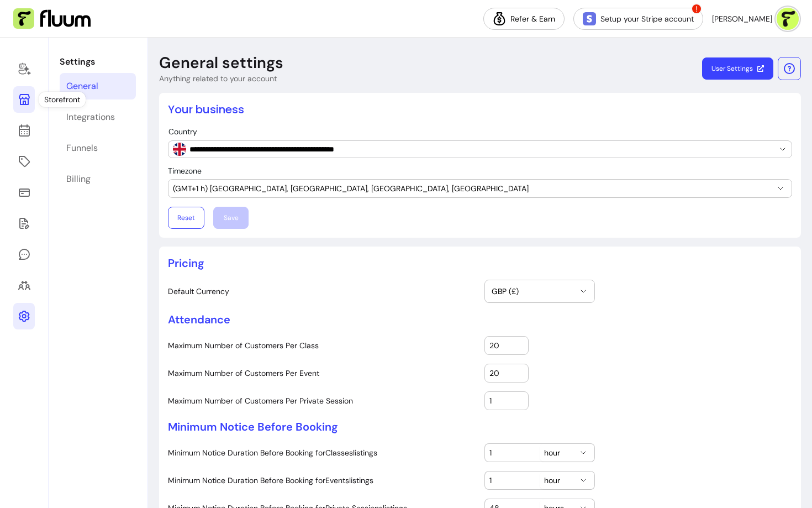 The image size is (812, 508). What do you see at coordinates (524, 19) in the screenshot?
I see `a: Refer & Earn` at bounding box center [524, 19].